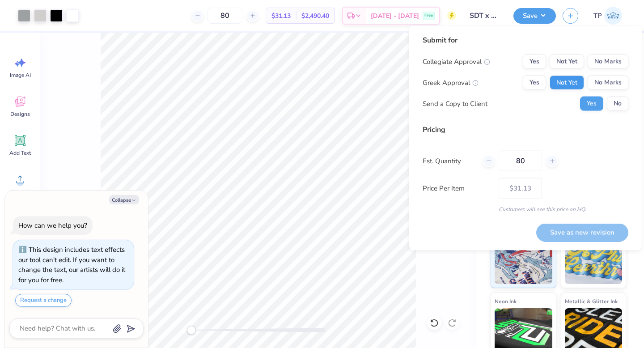 The width and height of the screenshot is (644, 348). What do you see at coordinates (523, 262) in the screenshot?
I see `img: Standard` at bounding box center [523, 262].